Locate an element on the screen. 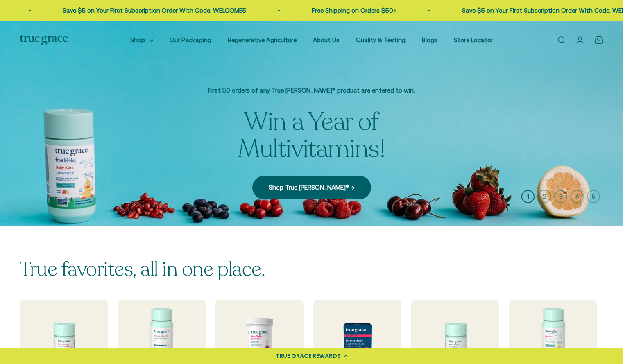 The width and height of the screenshot is (623, 364). split-lines: True favorites, all in one place. is located at coordinates (142, 269).